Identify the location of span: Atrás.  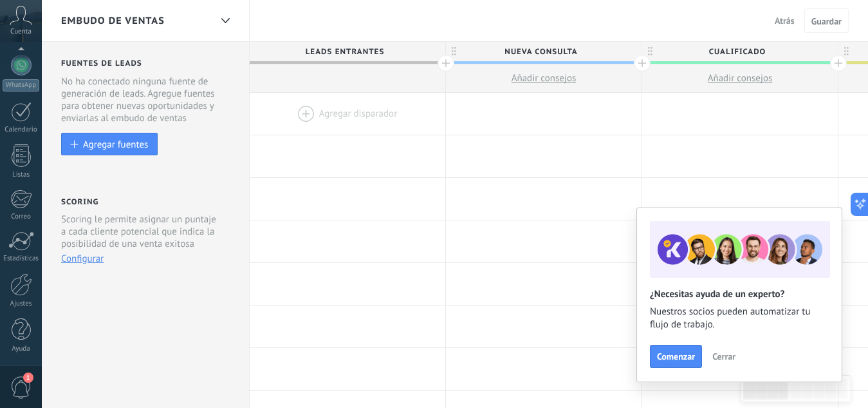
(784, 20).